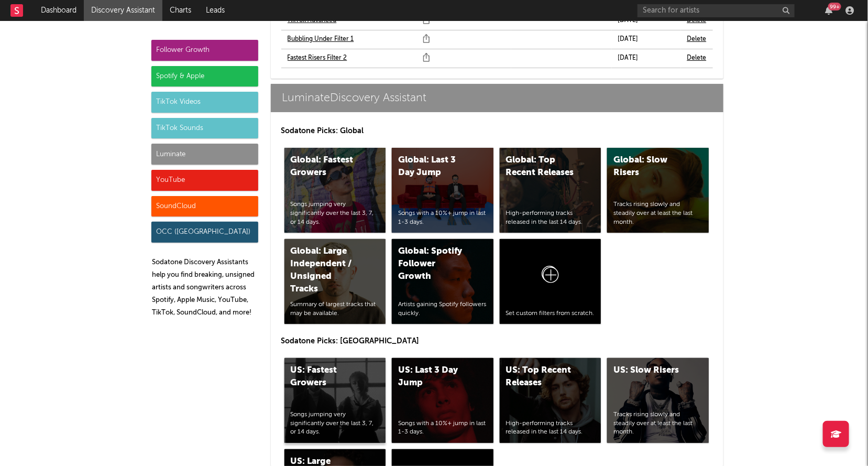 This screenshot has height=466, width=868. Describe the element at coordinates (205, 50) in the screenshot. I see `div: Follower Growth` at that location.